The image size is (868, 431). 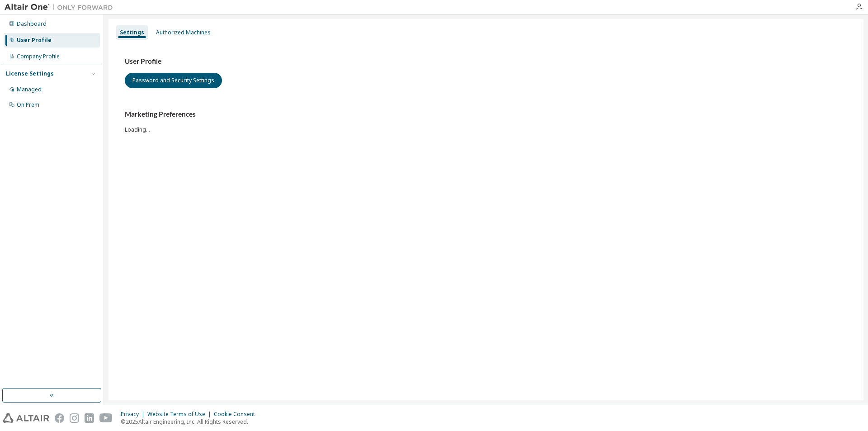 What do you see at coordinates (26, 418) in the screenshot?
I see `img: altair_logo.svg` at bounding box center [26, 418].